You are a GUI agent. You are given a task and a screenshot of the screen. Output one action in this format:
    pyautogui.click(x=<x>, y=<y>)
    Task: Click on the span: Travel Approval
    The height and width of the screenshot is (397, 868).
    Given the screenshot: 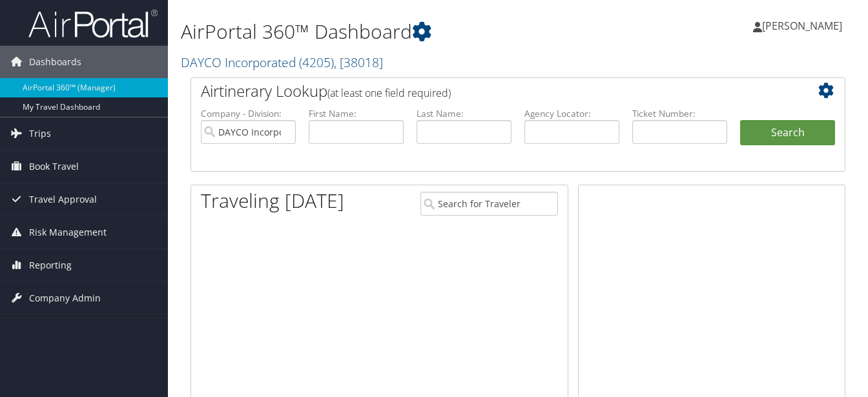 What is the action you would take?
    pyautogui.click(x=63, y=200)
    